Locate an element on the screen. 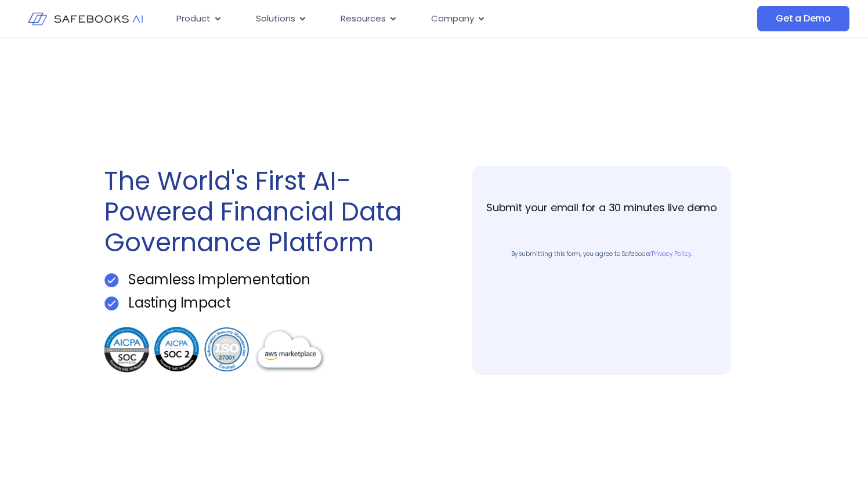  p: Seamless Implementation is located at coordinates (219, 280).